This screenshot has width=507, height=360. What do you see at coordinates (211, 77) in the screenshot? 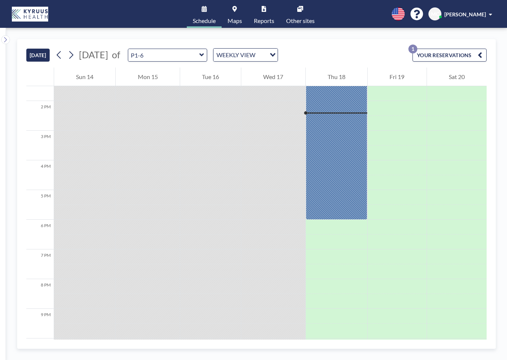
I see `div: Tue 16` at bounding box center [211, 77].